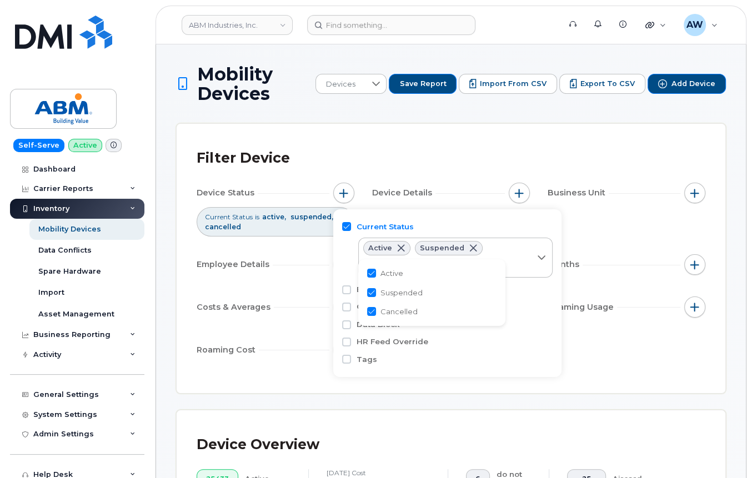 The height and width of the screenshot is (478, 752). Describe the element at coordinates (383, 289) in the screenshot. I see `label: Billing Status` at that location.